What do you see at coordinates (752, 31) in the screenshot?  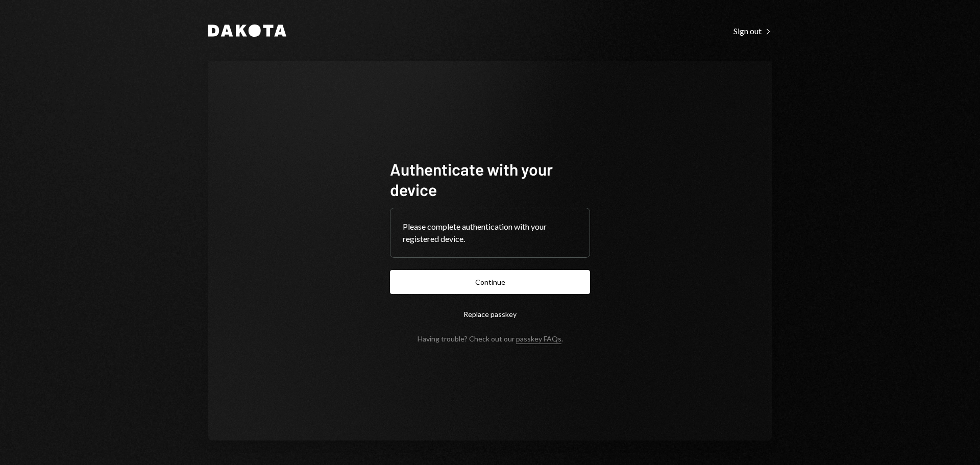 I see `div: Sign out` at bounding box center [752, 31].